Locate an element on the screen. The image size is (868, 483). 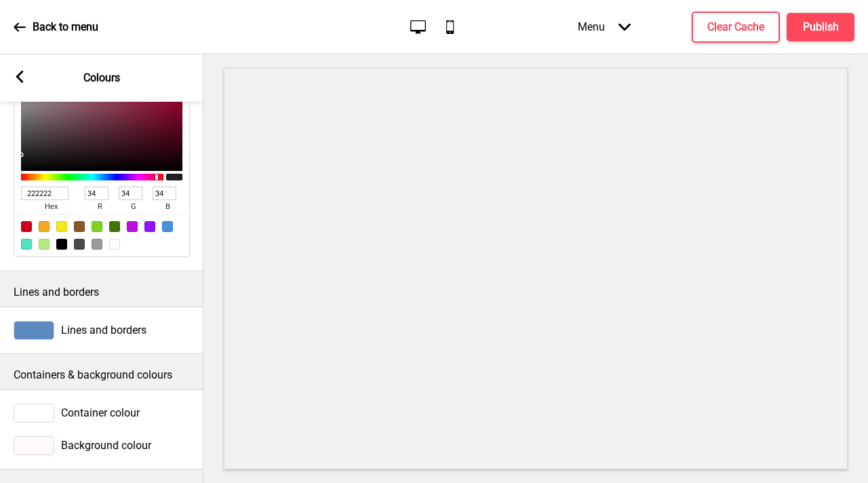
div: #50E3C2 is located at coordinates (26, 244).